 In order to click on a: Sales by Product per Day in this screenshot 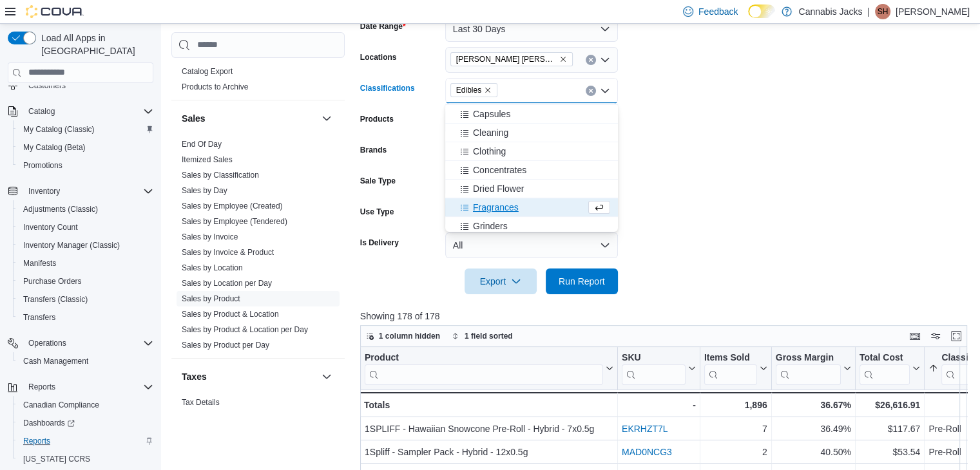, I will do `click(225, 346)`.